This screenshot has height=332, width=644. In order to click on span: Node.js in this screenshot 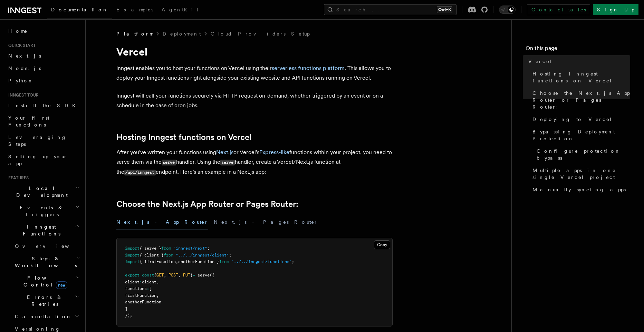, I will do `click(25, 68)`.